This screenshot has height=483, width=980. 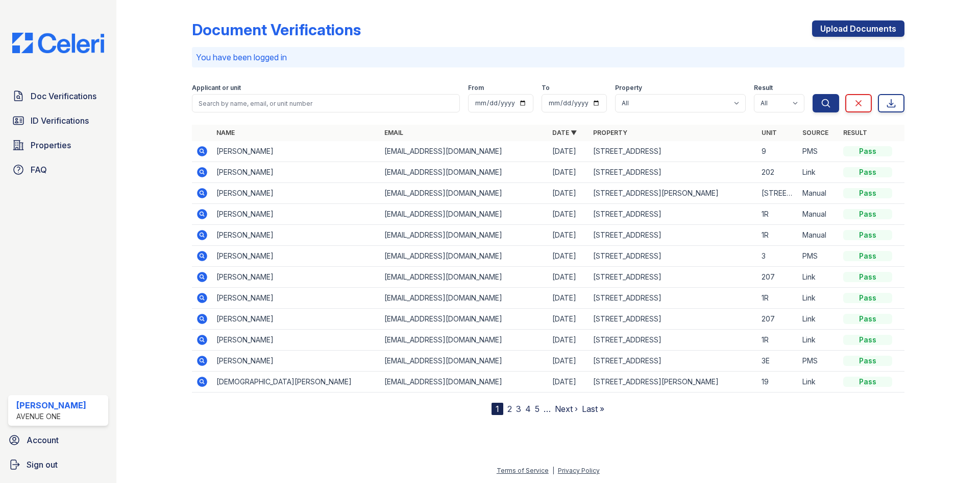 I want to click on a: Unit, so click(x=770, y=132).